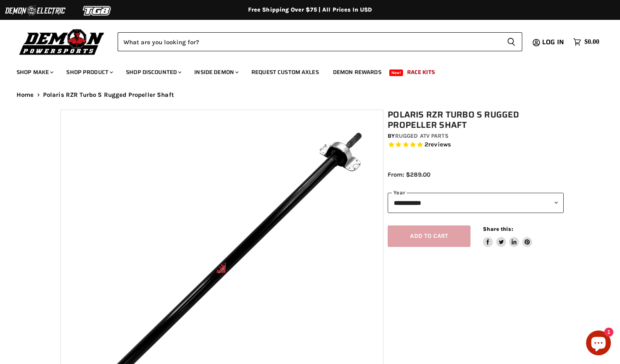 This screenshot has height=364, width=620. I want to click on aside: Share this:, so click(507, 236).